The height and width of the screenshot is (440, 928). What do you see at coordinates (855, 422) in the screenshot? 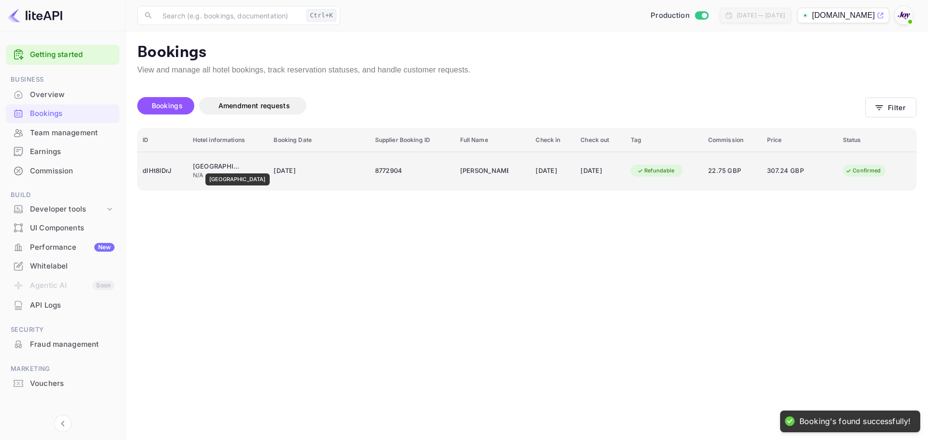
I see `div: Booking's found successfully!` at bounding box center [855, 422].